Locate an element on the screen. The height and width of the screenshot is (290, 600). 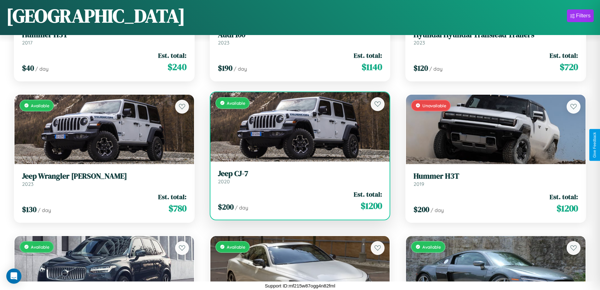
span: 2020 is located at coordinates (224, 181).